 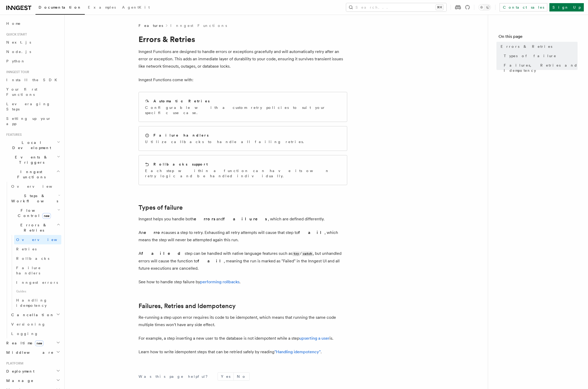 I want to click on p: Re-running a step upon error requires its code to be idempotent, which means that running the sam..., so click(x=243, y=321).